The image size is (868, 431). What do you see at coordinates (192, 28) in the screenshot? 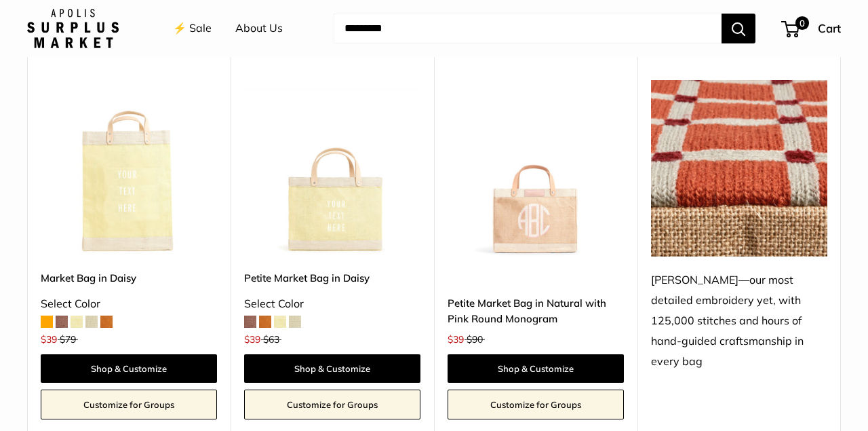
I see `a: ⚡️ Sale` at bounding box center [192, 28].